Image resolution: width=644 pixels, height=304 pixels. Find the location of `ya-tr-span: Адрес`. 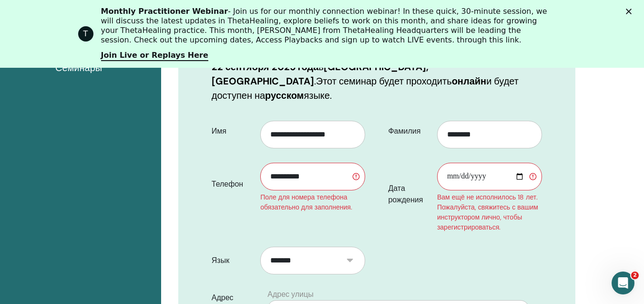

ya-tr-span: Адрес is located at coordinates (222, 297).